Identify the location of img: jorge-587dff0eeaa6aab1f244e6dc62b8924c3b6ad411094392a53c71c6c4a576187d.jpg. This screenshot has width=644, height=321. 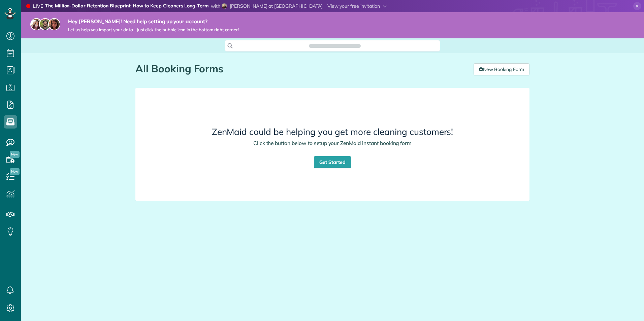
(45, 24).